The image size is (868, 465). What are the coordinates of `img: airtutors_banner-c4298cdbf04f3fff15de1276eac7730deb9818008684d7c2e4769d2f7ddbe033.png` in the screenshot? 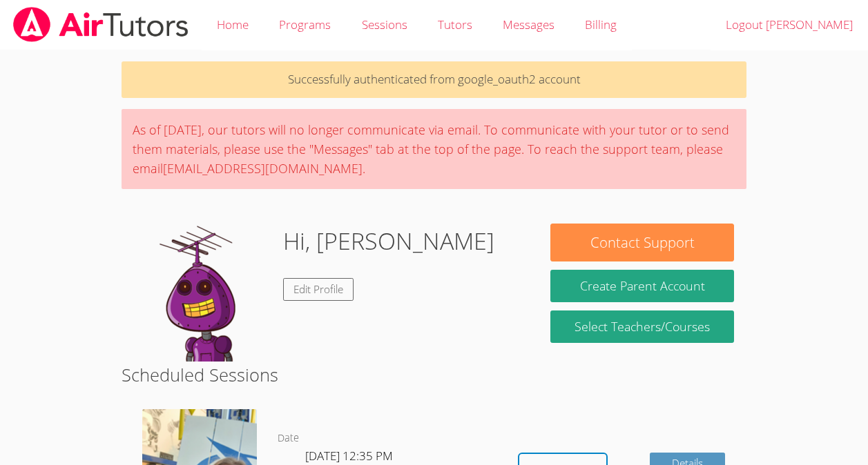 It's located at (100, 24).